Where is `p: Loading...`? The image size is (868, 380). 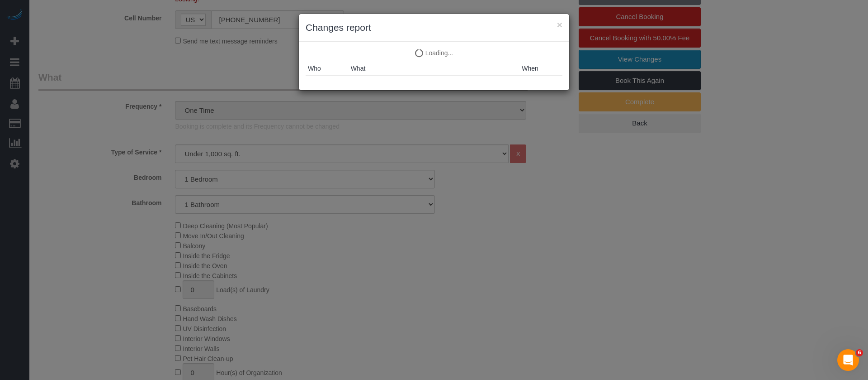
p: Loading... is located at coordinates (434, 53).